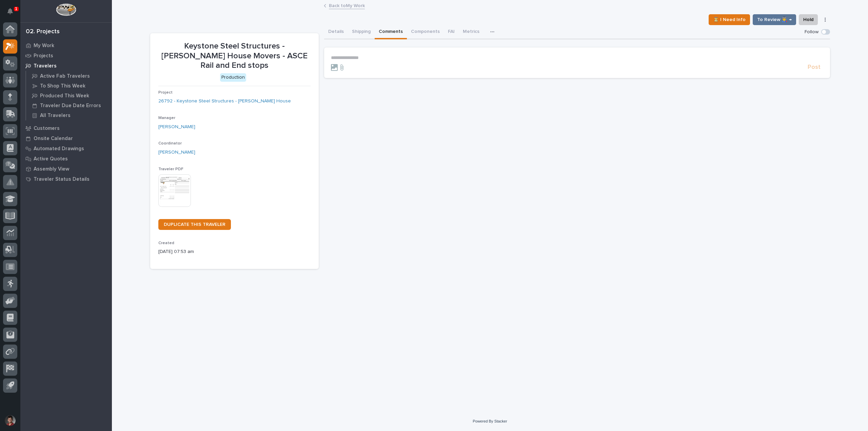 The width and height of the screenshot is (868, 431). Describe the element at coordinates (490, 421) in the screenshot. I see `a: Powered By Stacker` at that location.